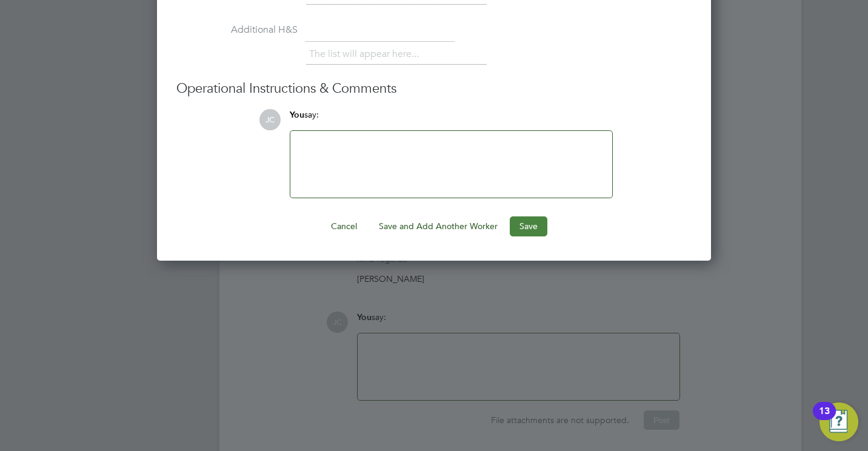 The width and height of the screenshot is (868, 451). I want to click on button: Open Resource Center, 13 new notifications, so click(839, 421).